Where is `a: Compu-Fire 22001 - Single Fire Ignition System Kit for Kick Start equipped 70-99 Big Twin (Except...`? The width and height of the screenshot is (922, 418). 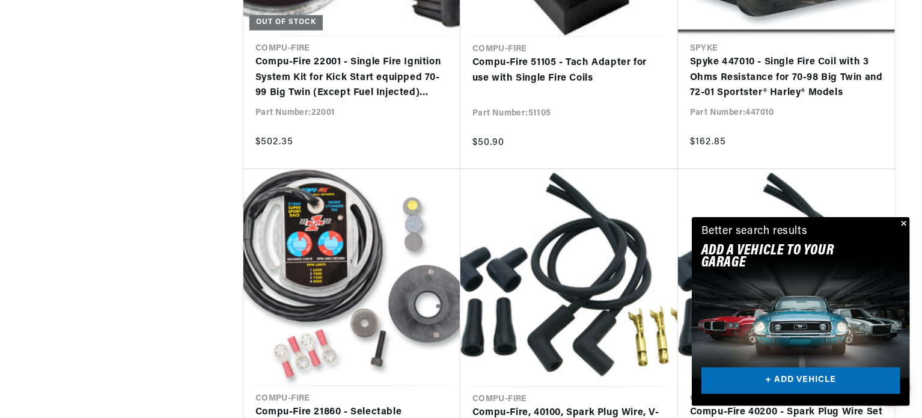 a: Compu-Fire 22001 - Single Fire Ignition System Kit for Kick Start equipped 70-99 Big Twin (Except... is located at coordinates (352, 78).